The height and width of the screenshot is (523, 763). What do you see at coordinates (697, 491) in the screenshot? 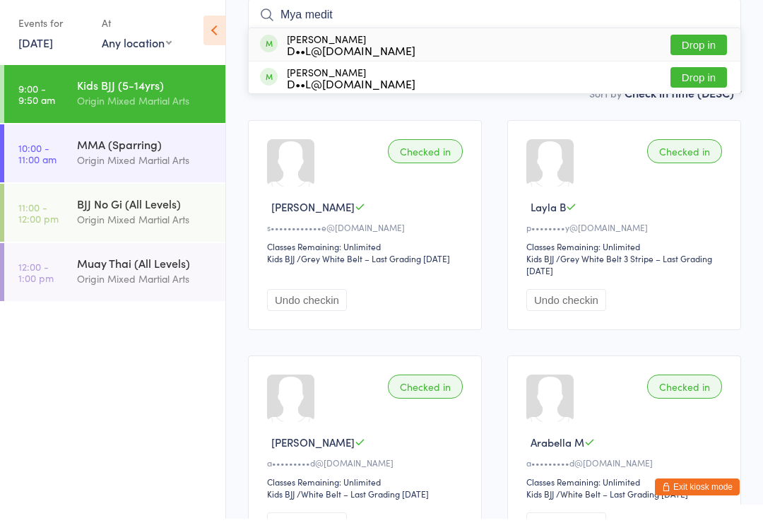
I see `button: Exit kiosk mode` at bounding box center [697, 491].